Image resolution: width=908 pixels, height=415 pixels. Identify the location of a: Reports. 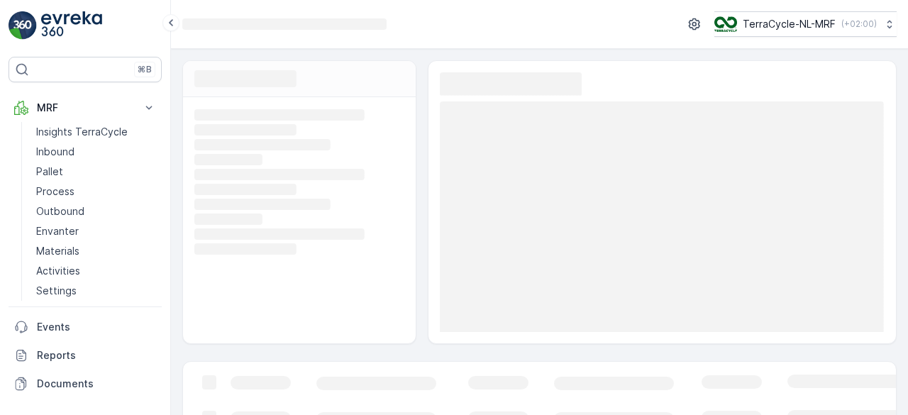
(85, 355).